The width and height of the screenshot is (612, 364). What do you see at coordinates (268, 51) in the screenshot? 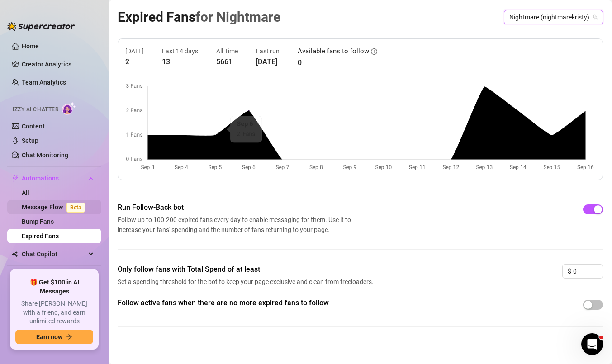
I see `article: Last run` at bounding box center [268, 51].